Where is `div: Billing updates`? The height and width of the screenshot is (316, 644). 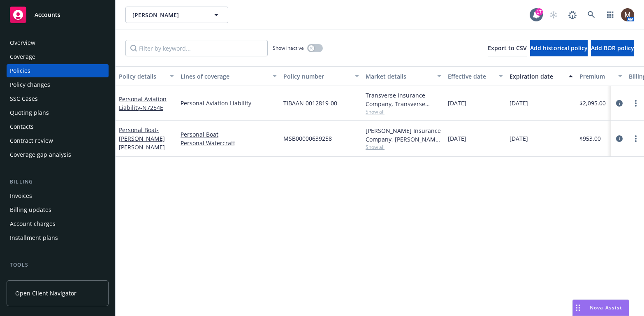
div: Billing updates is located at coordinates (30, 210).